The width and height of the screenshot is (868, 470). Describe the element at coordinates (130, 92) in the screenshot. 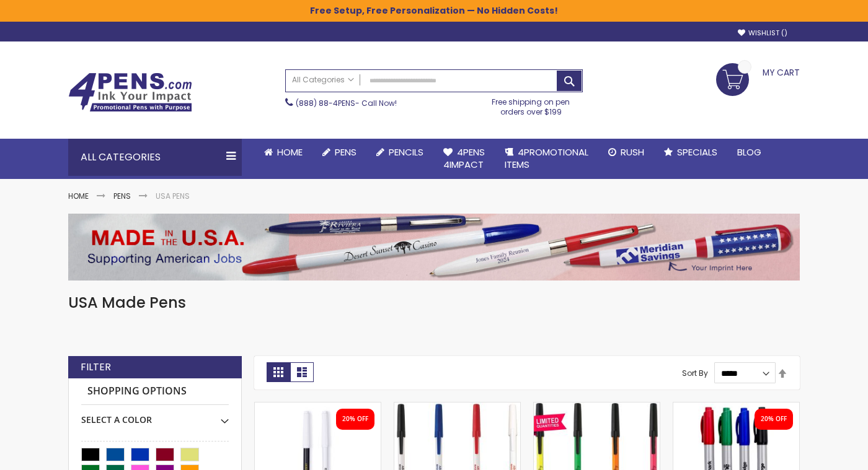

I see `img: 4Pens Custom Pens and Promotional Products` at that location.